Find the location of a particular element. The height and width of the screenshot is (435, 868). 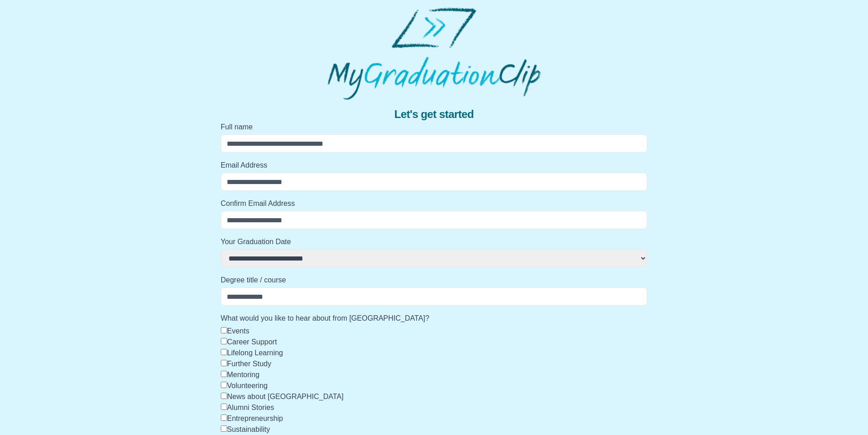

label: Confirm Email Address is located at coordinates (434, 204).